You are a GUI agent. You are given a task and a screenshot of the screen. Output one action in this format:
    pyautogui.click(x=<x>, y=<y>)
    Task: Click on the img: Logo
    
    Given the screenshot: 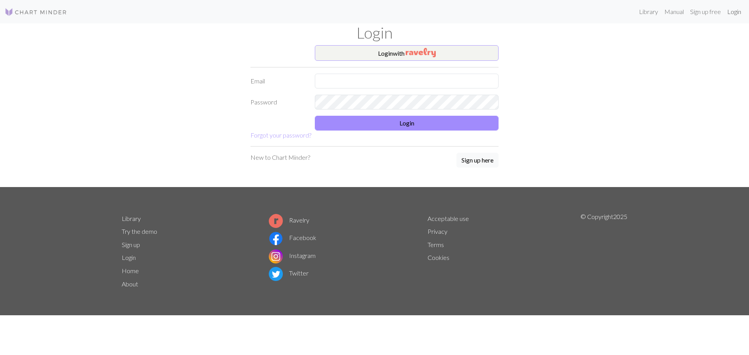 What is the action you would take?
    pyautogui.click(x=36, y=12)
    